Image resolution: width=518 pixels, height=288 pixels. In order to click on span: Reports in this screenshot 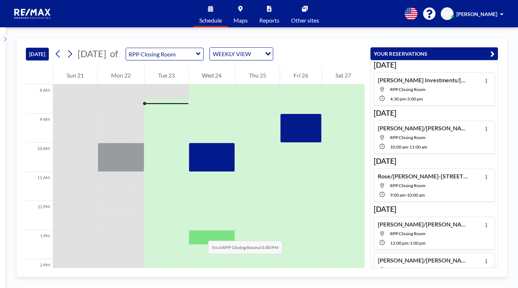, I will do `click(269, 20)`.